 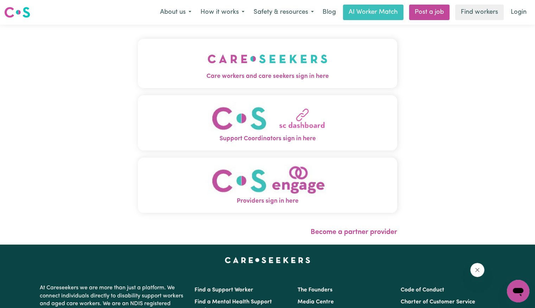 I want to click on a: Become a partner provider, so click(x=354, y=232).